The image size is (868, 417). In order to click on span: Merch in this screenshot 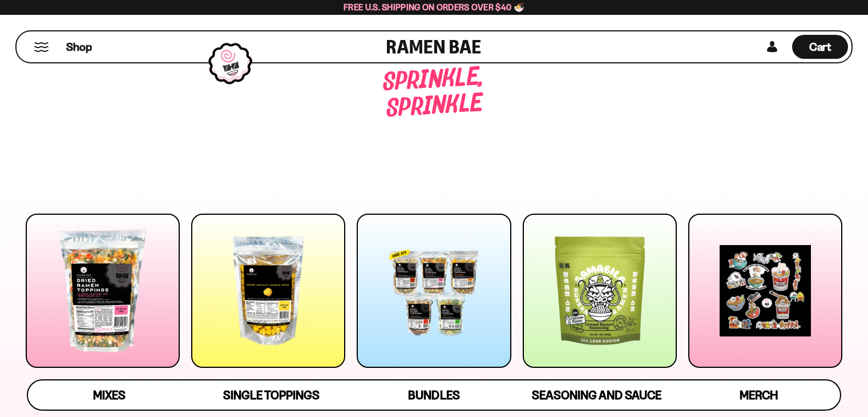, I will do `click(758, 395)`.